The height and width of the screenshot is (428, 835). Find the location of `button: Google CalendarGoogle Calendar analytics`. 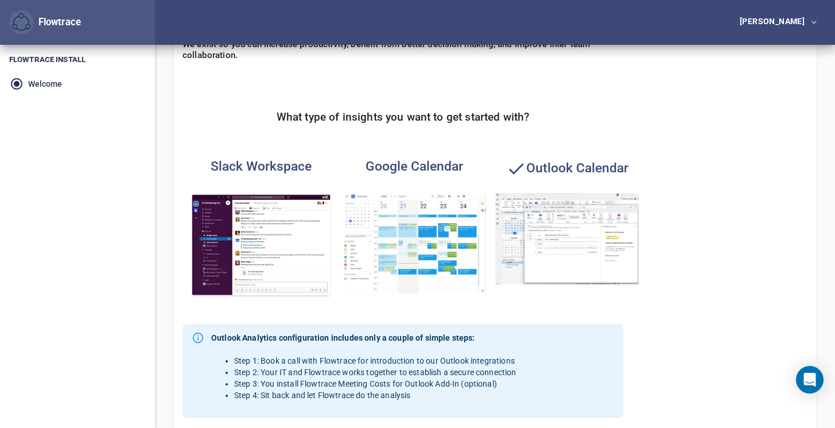

button: Google CalendarGoogle Calendar analytics is located at coordinates (415, 226).